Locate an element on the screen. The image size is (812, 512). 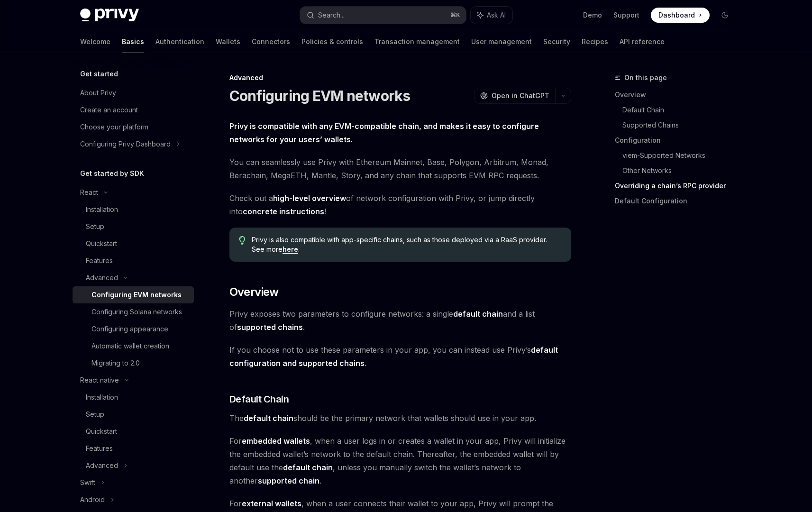
a: Authentication is located at coordinates (180, 42).